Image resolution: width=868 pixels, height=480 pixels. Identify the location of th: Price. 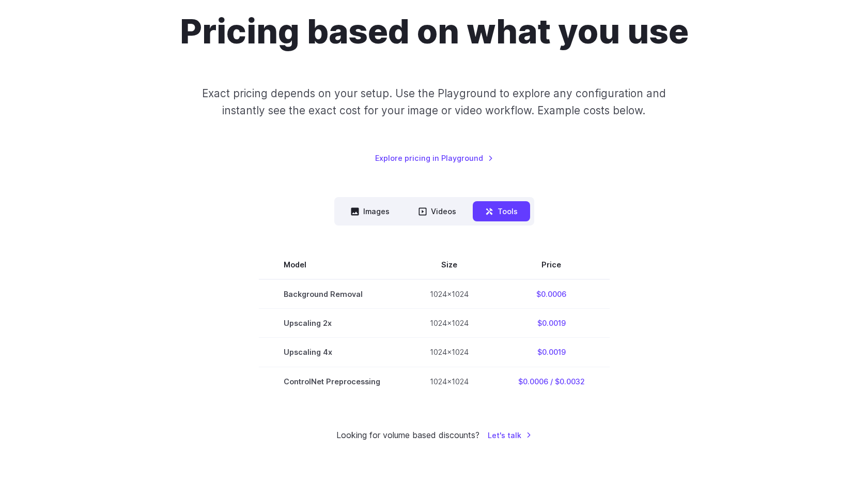
(551, 265).